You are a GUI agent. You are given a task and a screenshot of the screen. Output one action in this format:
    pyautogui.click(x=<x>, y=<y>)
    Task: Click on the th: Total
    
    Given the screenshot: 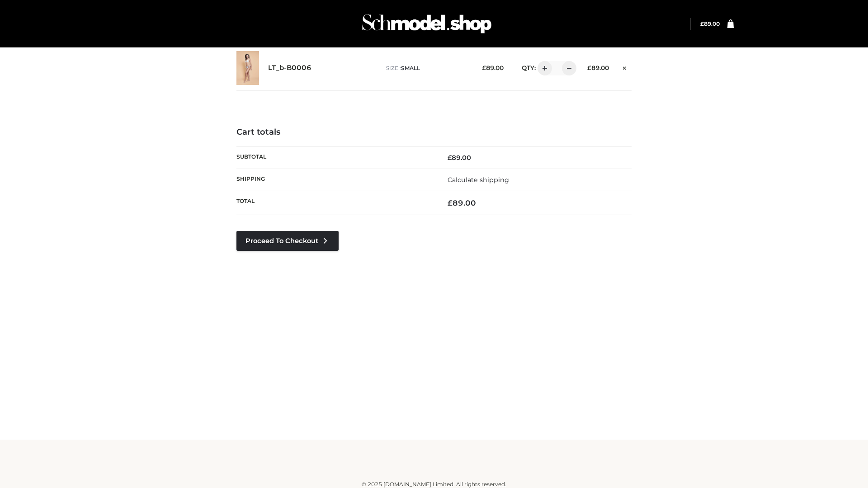 What is the action you would take?
    pyautogui.click(x=335, y=203)
    